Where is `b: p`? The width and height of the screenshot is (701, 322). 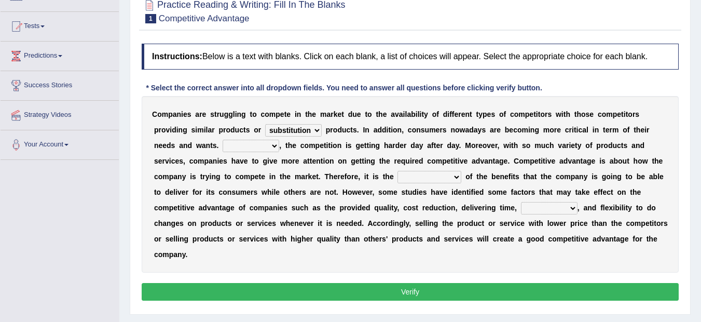 b: p is located at coordinates (615, 114).